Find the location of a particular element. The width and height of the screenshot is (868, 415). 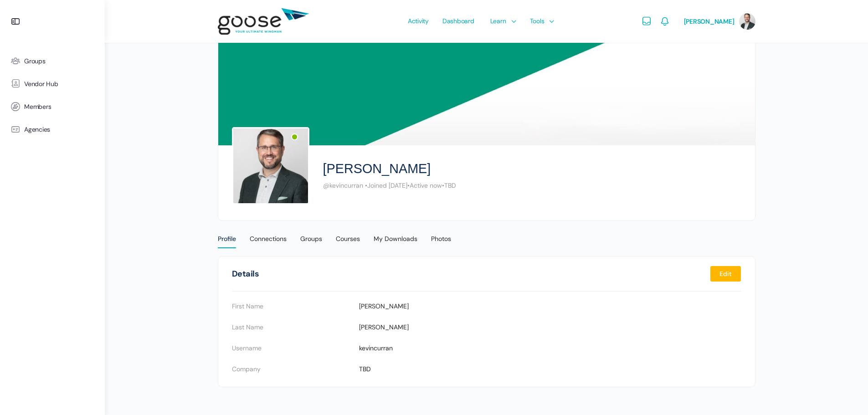

div: My Downloads is located at coordinates (395, 241).